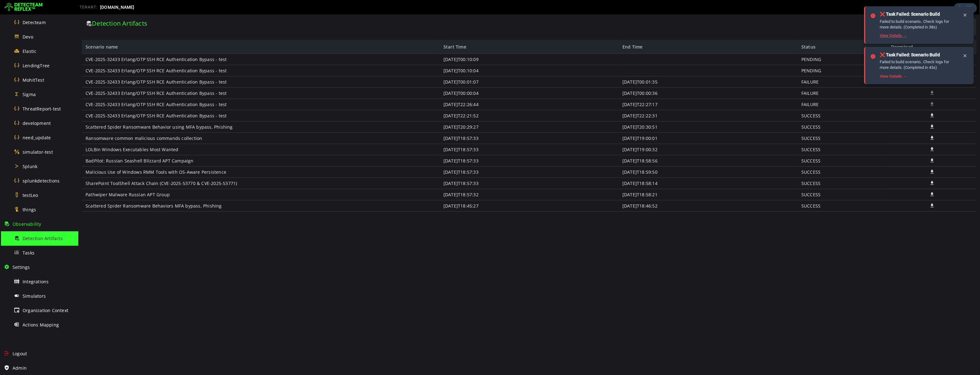 This screenshot has width=980, height=375. What do you see at coordinates (34, 296) in the screenshot?
I see `span: Simulators` at bounding box center [34, 296].